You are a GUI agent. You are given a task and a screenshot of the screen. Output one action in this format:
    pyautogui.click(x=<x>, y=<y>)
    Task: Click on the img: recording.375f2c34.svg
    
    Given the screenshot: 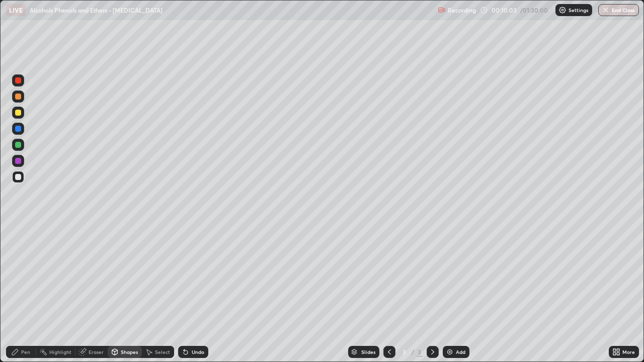 What is the action you would take?
    pyautogui.click(x=442, y=10)
    